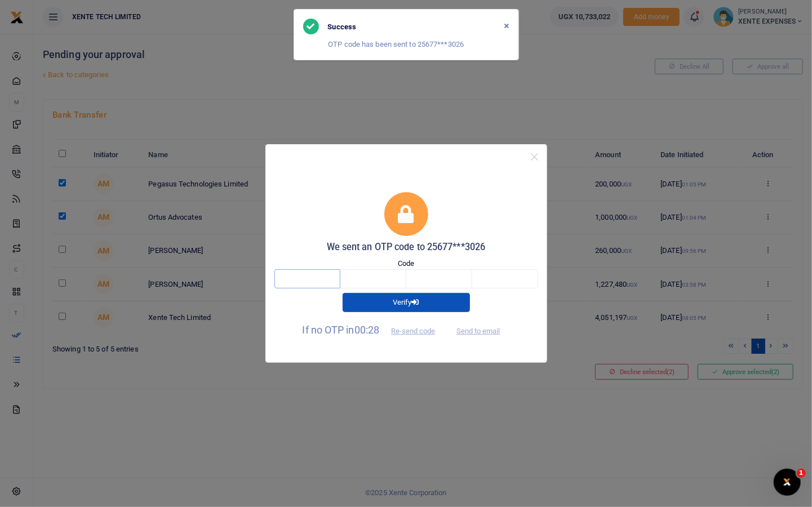 The width and height of the screenshot is (812, 507). I want to click on span: If no OTP in, so click(373, 330).